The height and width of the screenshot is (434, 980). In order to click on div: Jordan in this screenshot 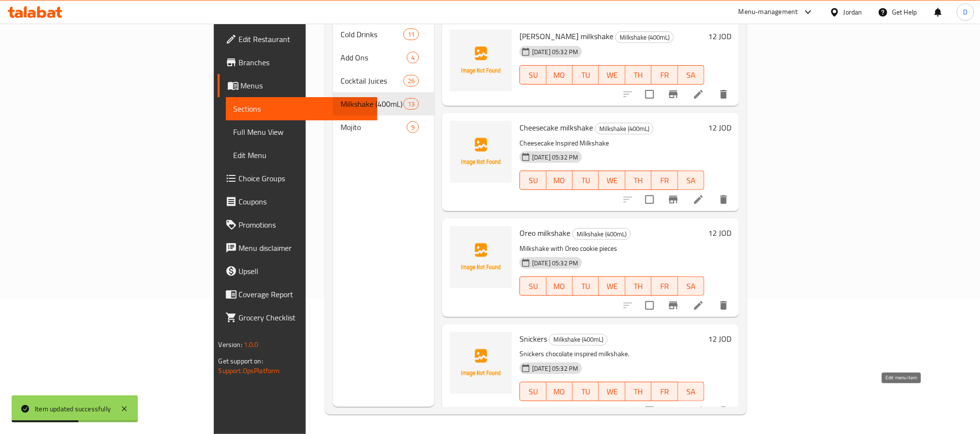, I will do `click(853, 12)`.